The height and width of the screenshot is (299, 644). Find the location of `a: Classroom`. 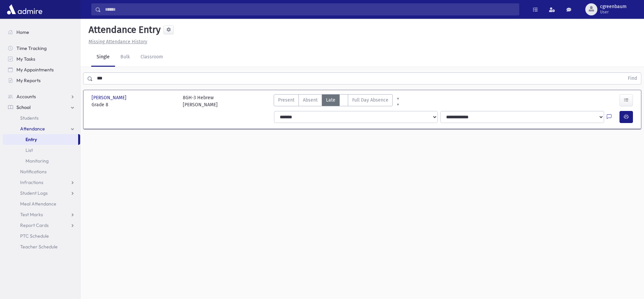

a: Classroom is located at coordinates (152, 57).